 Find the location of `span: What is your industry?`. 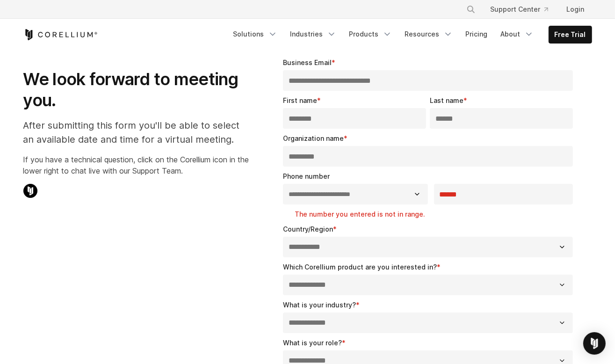

span: What is your industry? is located at coordinates (319, 304).